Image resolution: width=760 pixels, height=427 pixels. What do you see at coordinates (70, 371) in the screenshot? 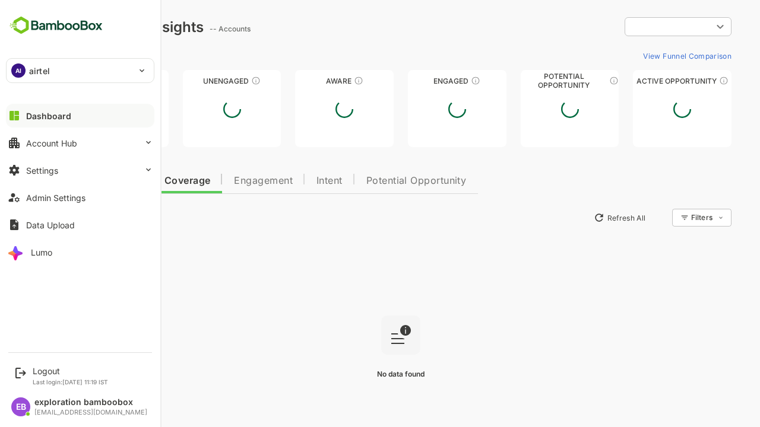
I see `div: Logout` at bounding box center [70, 371].